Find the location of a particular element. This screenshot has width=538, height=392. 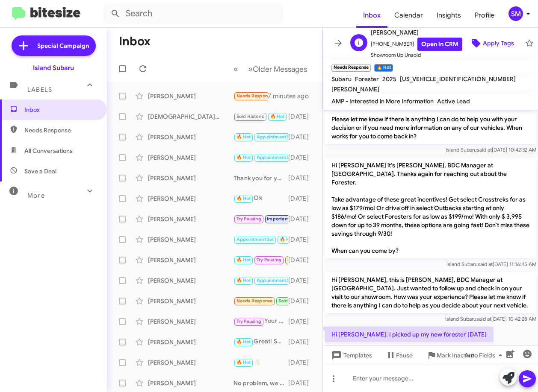

a: Open in CRM is located at coordinates (439, 44).